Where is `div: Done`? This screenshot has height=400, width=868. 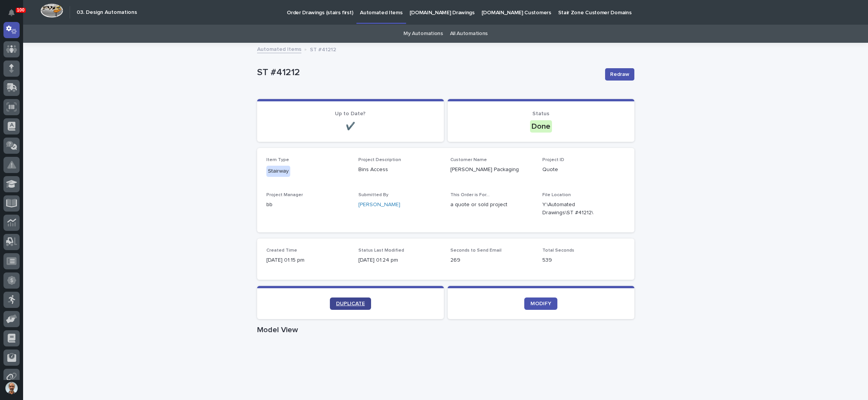
div: Done is located at coordinates (541, 126).